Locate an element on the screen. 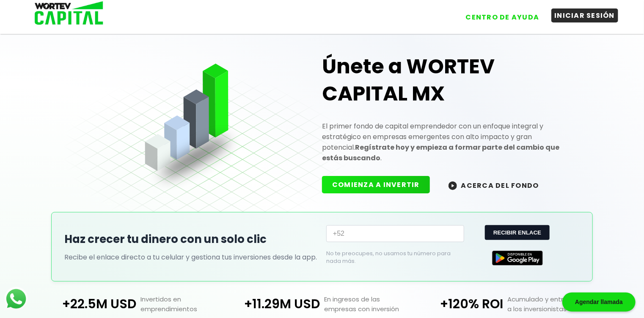  h1: Únete a WORTEV CAPITAL MX is located at coordinates (450, 80).